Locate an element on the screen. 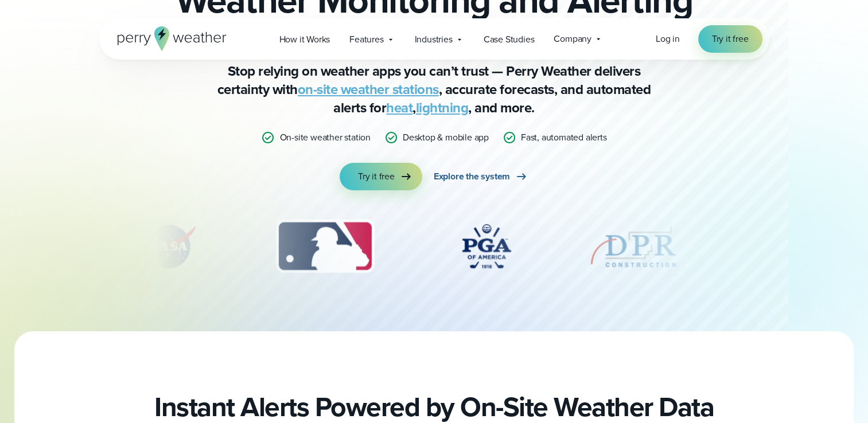 This screenshot has height=423, width=868. h2: Instant Alerts Powered by On-Site Weather Data is located at coordinates (434, 407).